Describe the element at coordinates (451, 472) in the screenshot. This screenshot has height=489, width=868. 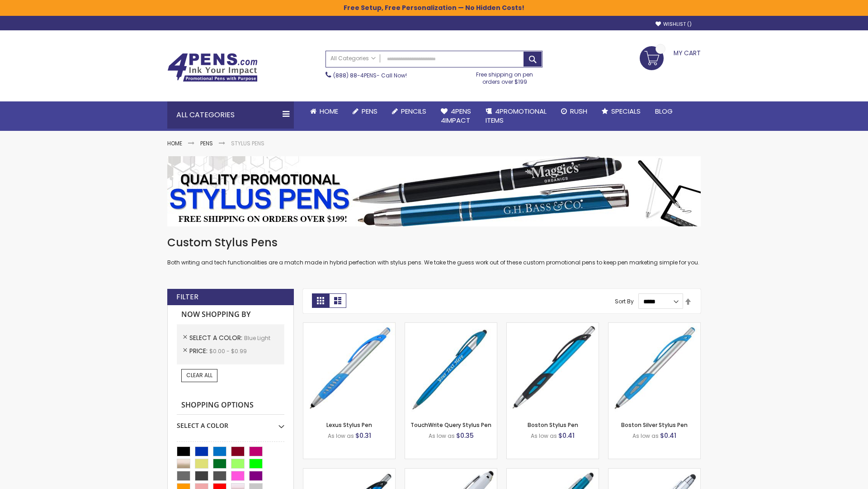
I see `a: Kimberly Logo Stylus Pens-LT-Blue` at that location.